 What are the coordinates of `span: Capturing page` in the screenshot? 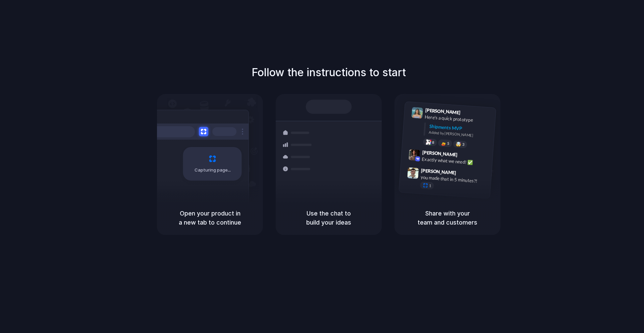 It's located at (213, 170).